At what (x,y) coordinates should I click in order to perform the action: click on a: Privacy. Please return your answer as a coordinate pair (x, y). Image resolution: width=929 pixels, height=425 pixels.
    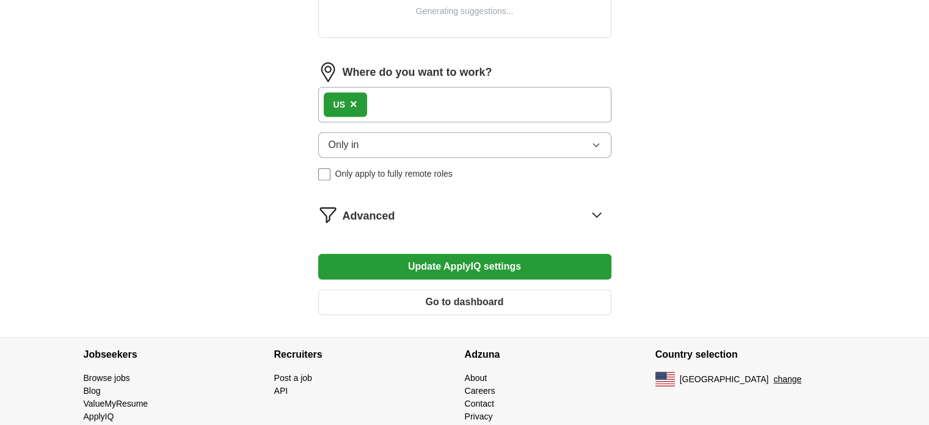
    Looking at the image, I should click on (479, 416).